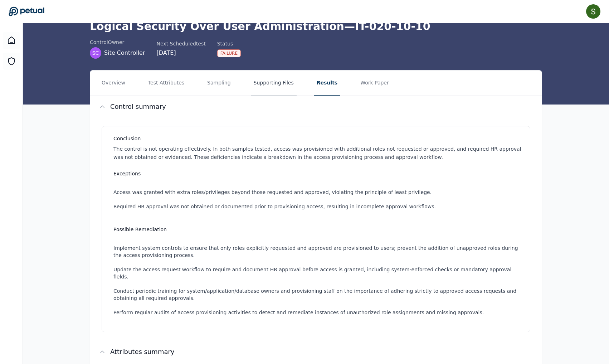 This screenshot has width=609, height=364. I want to click on li: Update the access request workflow to require and document HR approval before access is granted, ..., so click(317, 273).